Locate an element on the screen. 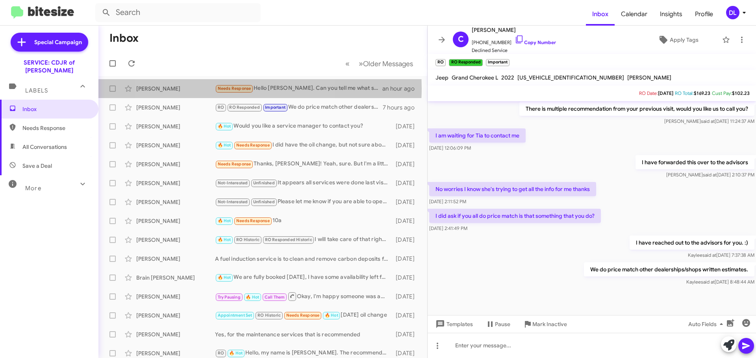 The width and height of the screenshot is (756, 358). span: Profile is located at coordinates (704, 14).